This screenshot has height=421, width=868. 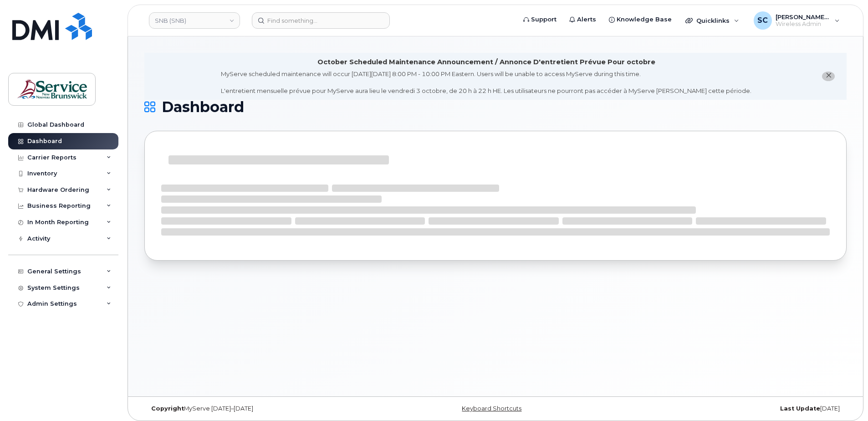 I want to click on strong: Last Update, so click(x=800, y=408).